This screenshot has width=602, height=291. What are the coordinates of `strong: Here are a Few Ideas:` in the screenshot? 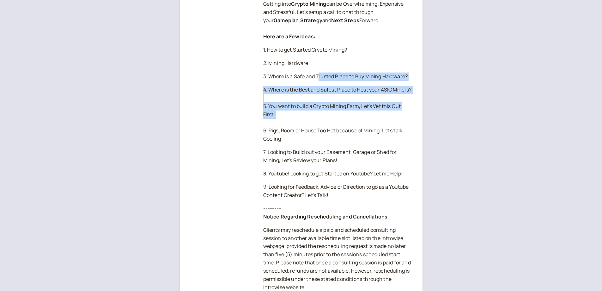 It's located at (289, 36).